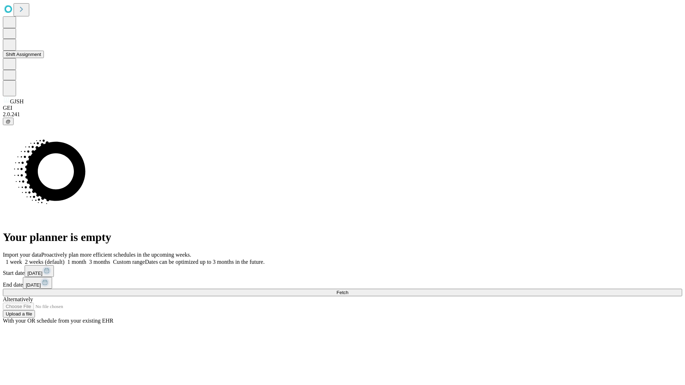  What do you see at coordinates (45, 262) in the screenshot?
I see `span: 2 weeks (default)` at bounding box center [45, 262].